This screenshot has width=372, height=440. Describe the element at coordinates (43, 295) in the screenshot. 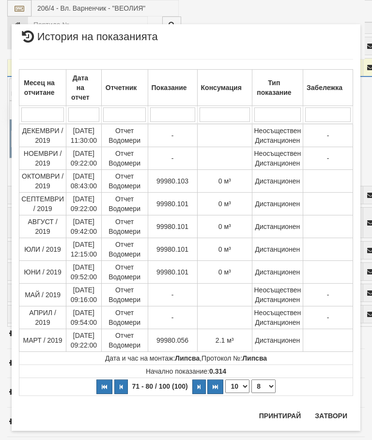

I see `td: МАЙ / 2019` at that location.